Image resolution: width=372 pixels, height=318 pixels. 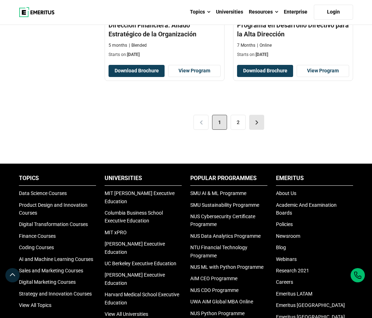 What do you see at coordinates (286, 193) in the screenshot?
I see `a: About Us` at bounding box center [286, 193].